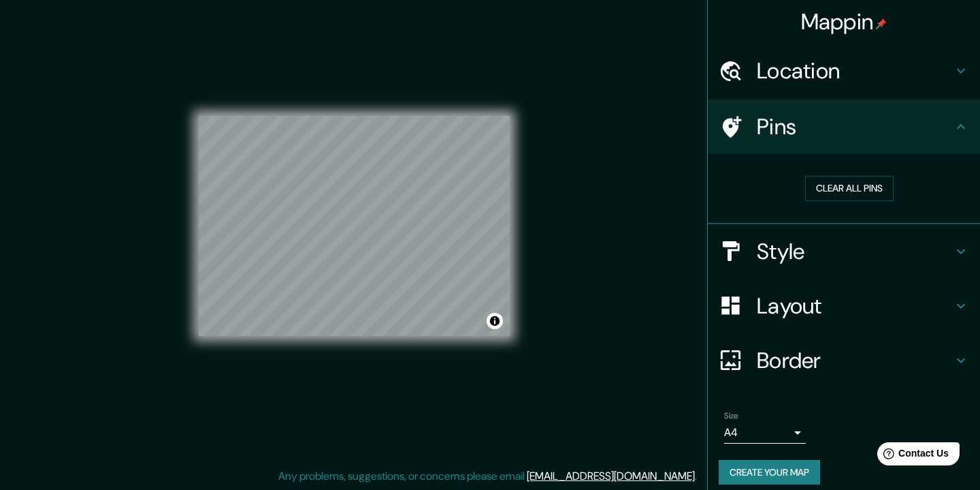 Image resolution: width=980 pixels, height=490 pixels. I want to click on h4: Border, so click(855, 360).